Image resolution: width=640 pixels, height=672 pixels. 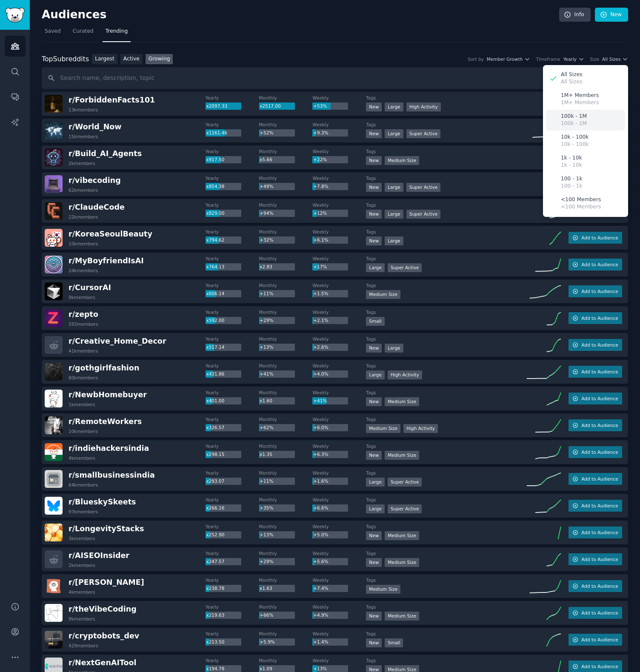 I want to click on img: NewbHomebuyer, so click(x=54, y=399).